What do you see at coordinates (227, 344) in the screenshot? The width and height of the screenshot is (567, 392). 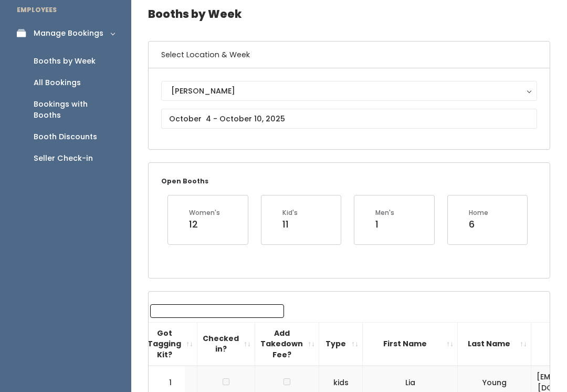 I see `th: Checked in?: activate to sort column ascending` at bounding box center [227, 344].